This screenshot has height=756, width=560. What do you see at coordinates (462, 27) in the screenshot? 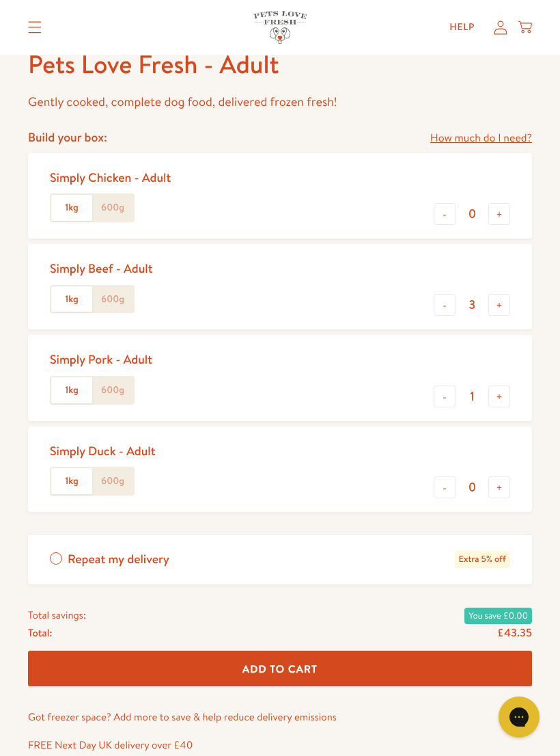
I see `a: Help` at bounding box center [462, 27].